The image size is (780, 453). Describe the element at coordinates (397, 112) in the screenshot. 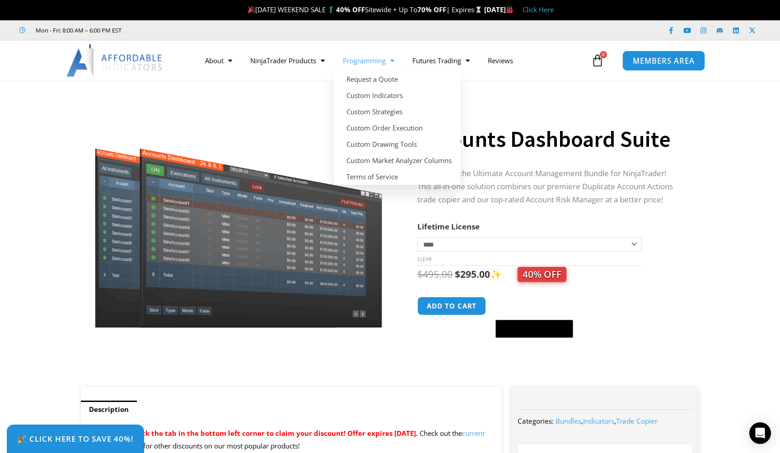

I see `a: Custom Strategies` at that location.